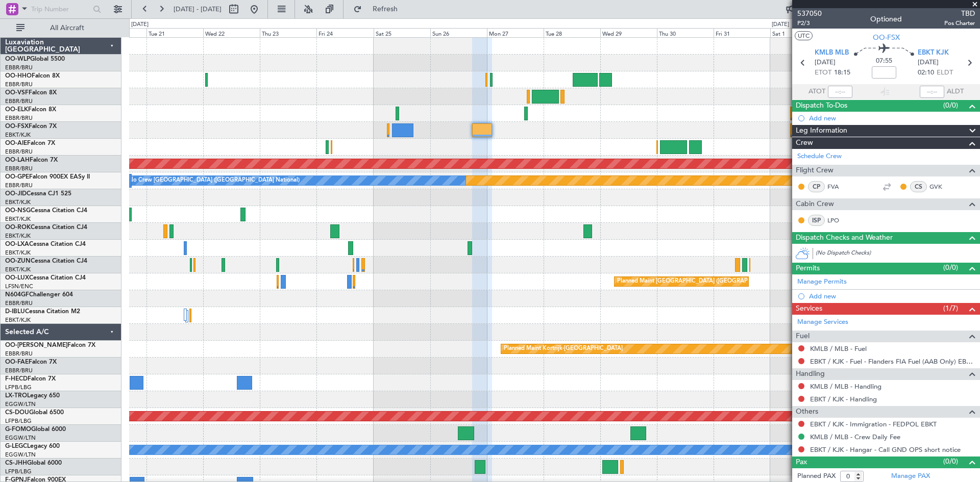 Image resolution: width=980 pixels, height=482 pixels. What do you see at coordinates (16, 463) in the screenshot?
I see `span: CS-JHH` at bounding box center [16, 463].